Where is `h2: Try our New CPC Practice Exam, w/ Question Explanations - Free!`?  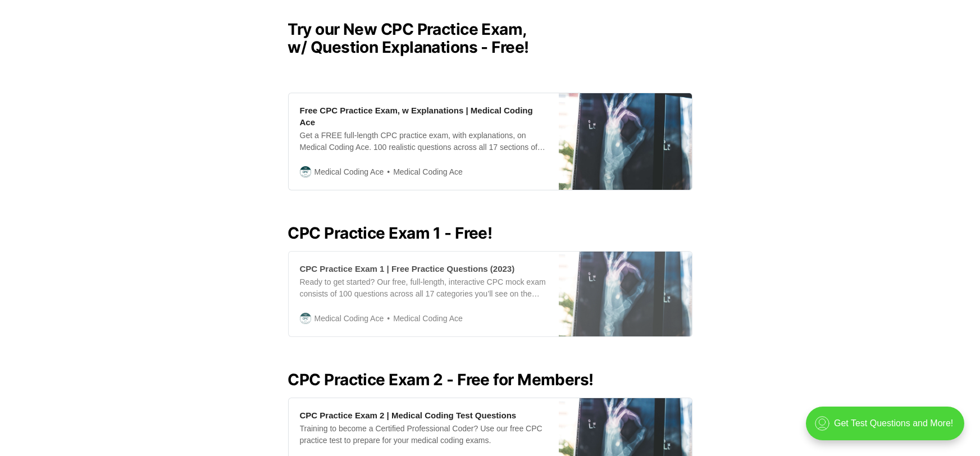 h2: Try our New CPC Practice Exam, w/ Question Explanations - Free! is located at coordinates (490, 38).